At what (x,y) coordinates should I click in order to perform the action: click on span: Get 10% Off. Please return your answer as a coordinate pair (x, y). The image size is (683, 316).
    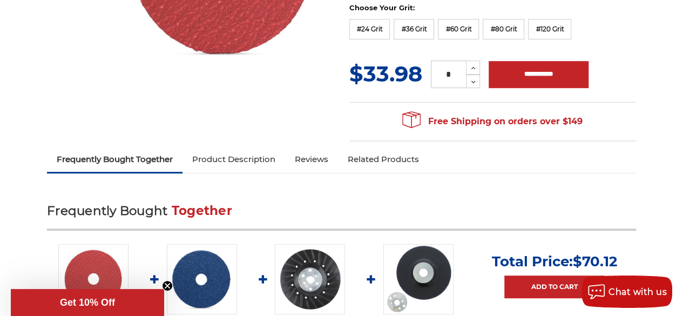
    Looking at the image, I should click on (87, 302).